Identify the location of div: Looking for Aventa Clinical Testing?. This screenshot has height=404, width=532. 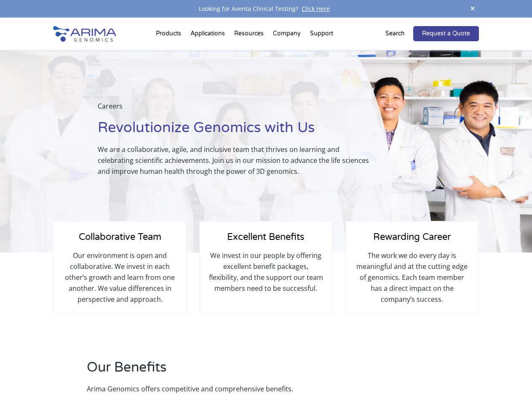
(266, 9).